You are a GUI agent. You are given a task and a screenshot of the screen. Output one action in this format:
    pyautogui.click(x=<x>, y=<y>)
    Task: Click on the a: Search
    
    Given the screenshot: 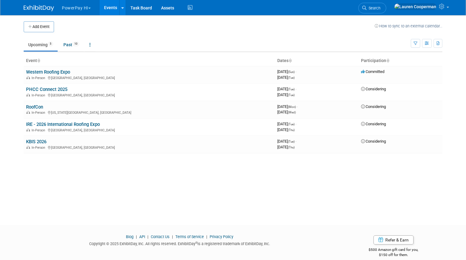 What is the action you would take?
    pyautogui.click(x=373, y=8)
    